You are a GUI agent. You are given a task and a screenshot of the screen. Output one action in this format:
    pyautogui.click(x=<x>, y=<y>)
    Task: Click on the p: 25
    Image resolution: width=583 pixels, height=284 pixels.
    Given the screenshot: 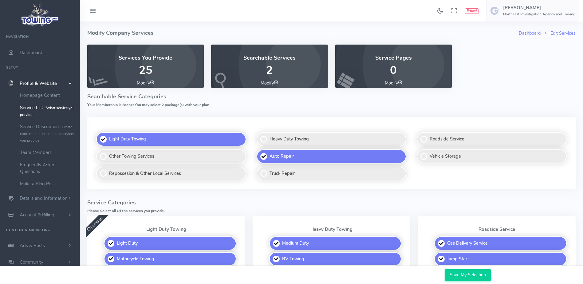 What is the action you would take?
    pyautogui.click(x=145, y=70)
    